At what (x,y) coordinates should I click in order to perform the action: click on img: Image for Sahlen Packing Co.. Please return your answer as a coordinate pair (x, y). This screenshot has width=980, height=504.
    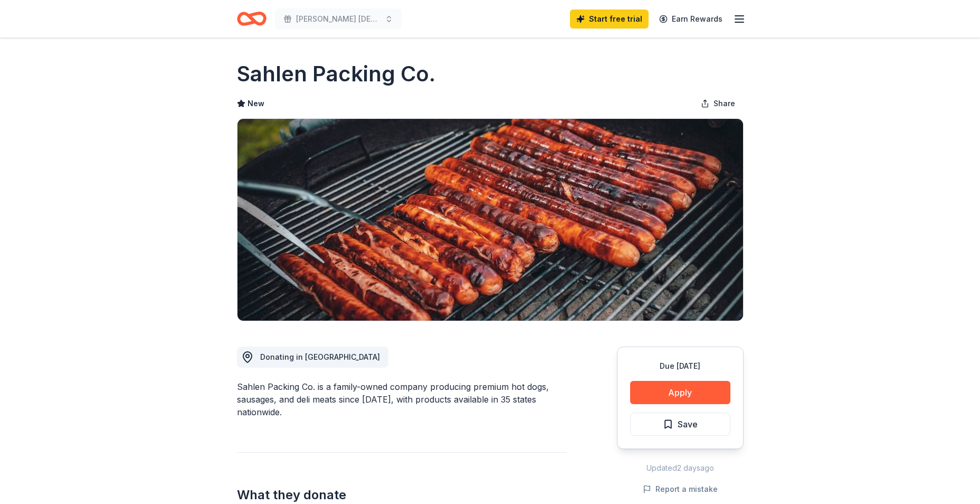
    Looking at the image, I should click on (490, 220).